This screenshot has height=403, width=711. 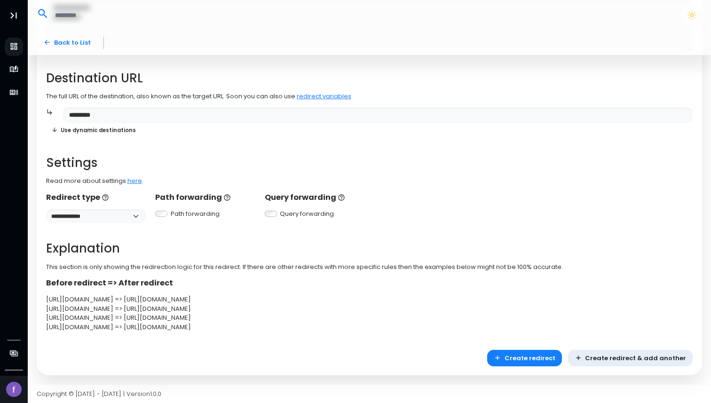 What do you see at coordinates (631, 358) in the screenshot?
I see `button: Create redirect & add another` at bounding box center [631, 358].